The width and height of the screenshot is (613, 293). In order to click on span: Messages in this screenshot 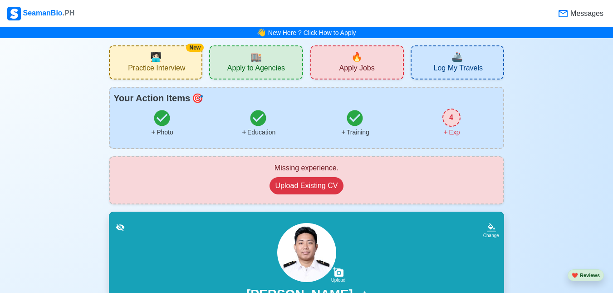, I will do `click(586, 14)`.